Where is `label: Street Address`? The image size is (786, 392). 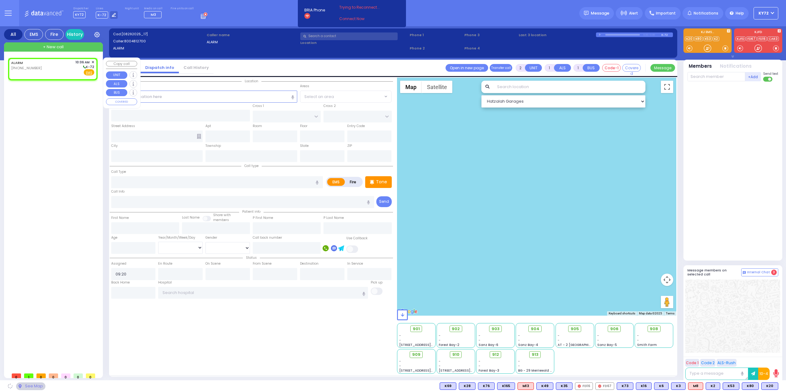 label: Street Address is located at coordinates (123, 126).